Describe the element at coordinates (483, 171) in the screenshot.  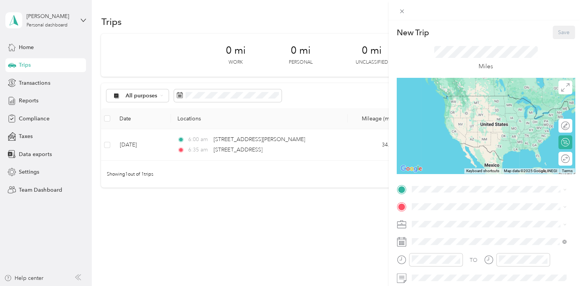
I see `button: Keyboard shortcuts` at that location.